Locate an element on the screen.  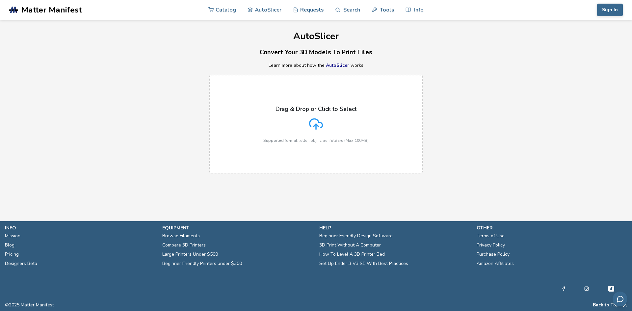
button: Back to Top is located at coordinates (606, 305).